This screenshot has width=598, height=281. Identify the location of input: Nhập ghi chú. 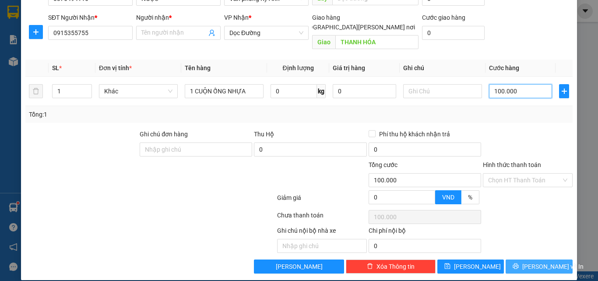
(322, 246).